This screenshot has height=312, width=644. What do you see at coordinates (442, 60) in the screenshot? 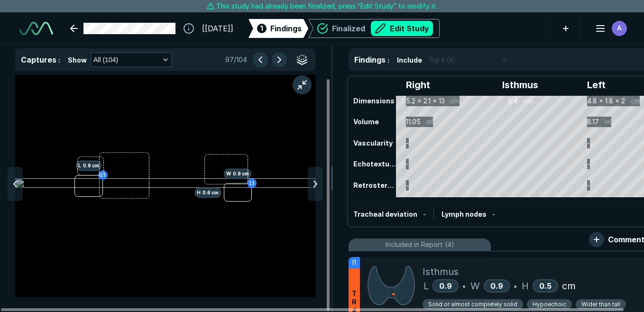
I see `span: Top 6 (4)` at bounding box center [442, 60].